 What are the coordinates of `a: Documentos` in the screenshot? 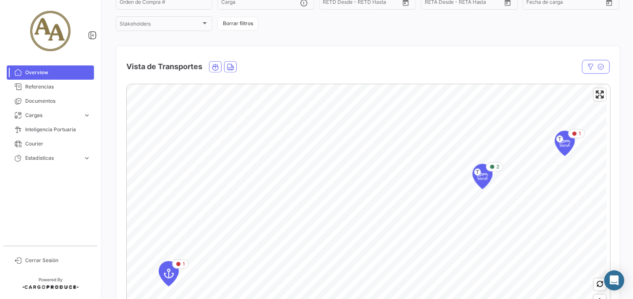 It's located at (50, 101).